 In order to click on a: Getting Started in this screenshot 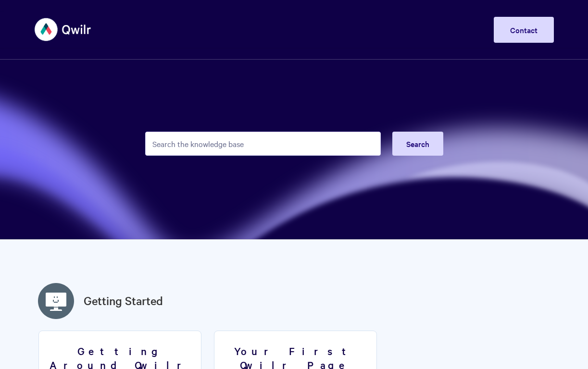, I will do `click(123, 301)`.